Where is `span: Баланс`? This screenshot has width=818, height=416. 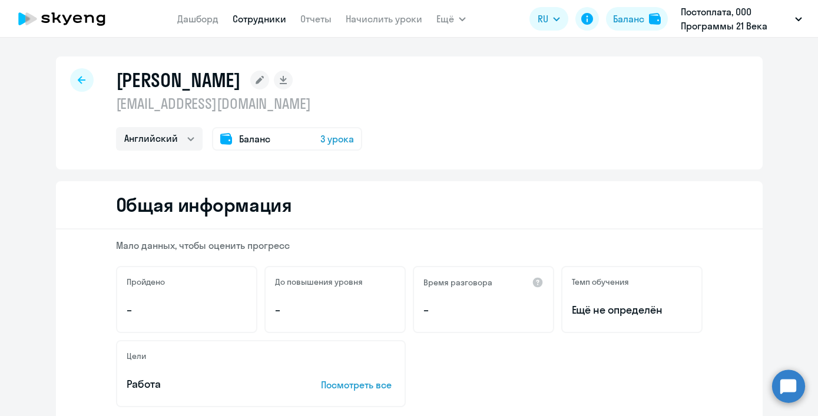
span: Баланс is located at coordinates (254, 139).